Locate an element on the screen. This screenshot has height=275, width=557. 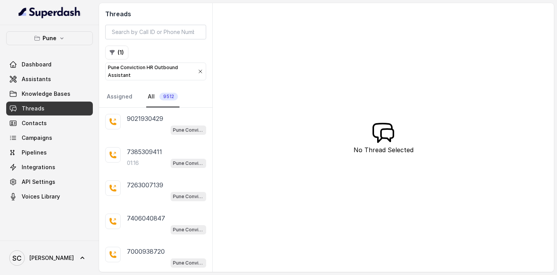
span: Integrations is located at coordinates (38, 168).